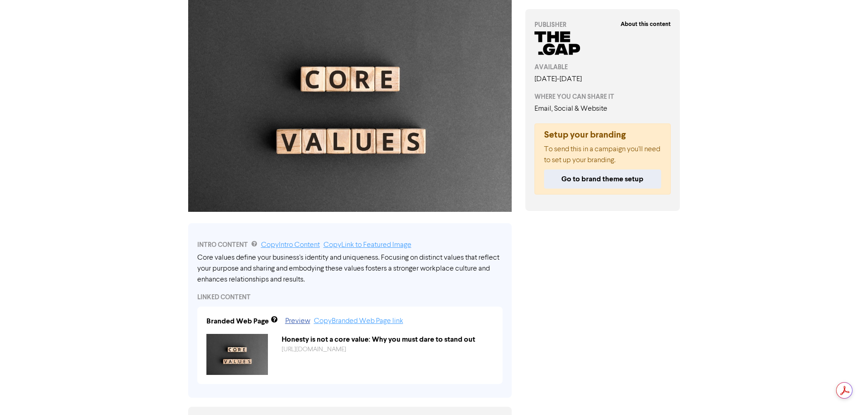 The width and height of the screenshot is (868, 415). What do you see at coordinates (350, 269) in the screenshot?
I see `div: Core values define your business's identity and uniqueness. Focusing on distinct values that refl...` at bounding box center [350, 269].